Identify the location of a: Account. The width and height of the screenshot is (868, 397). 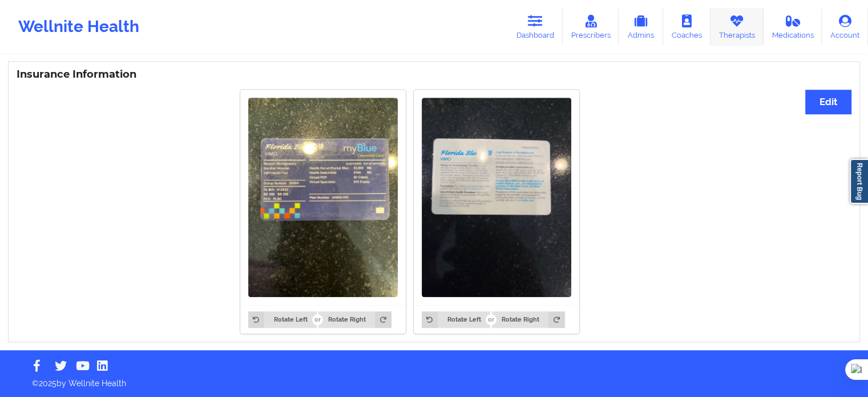
(845, 27).